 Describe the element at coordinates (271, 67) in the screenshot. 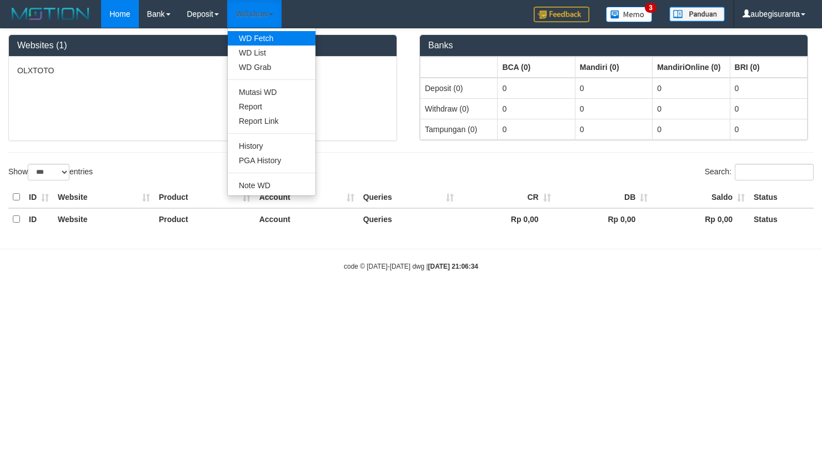

I see `a: WD Grab` at that location.